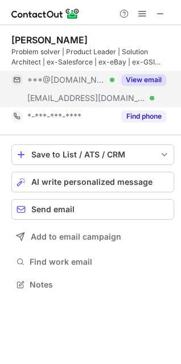  Describe the element at coordinates (93, 237) in the screenshot. I see `button: Add to email campaign` at that location.